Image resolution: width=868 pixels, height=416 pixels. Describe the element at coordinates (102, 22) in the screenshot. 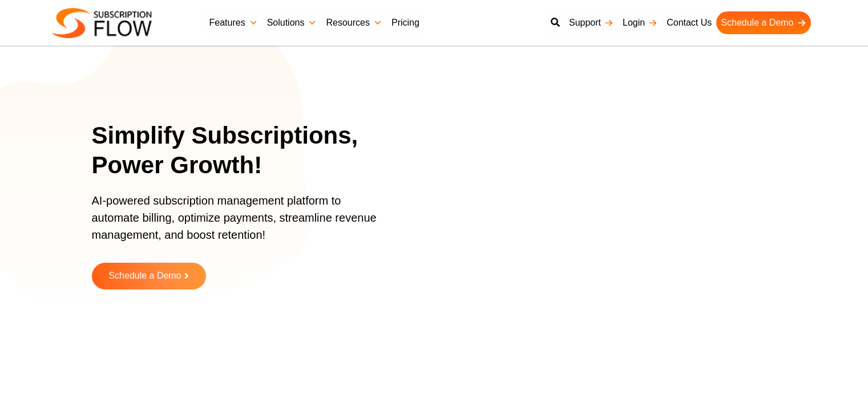

I see `img: Subscriptionflow` at that location.